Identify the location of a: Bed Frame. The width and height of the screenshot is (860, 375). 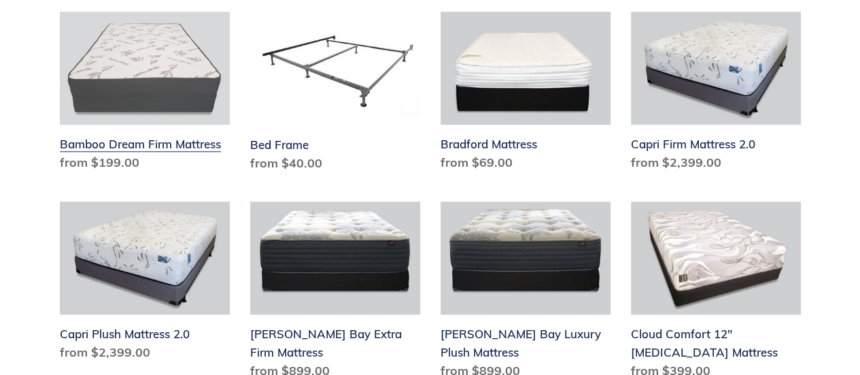
(335, 95).